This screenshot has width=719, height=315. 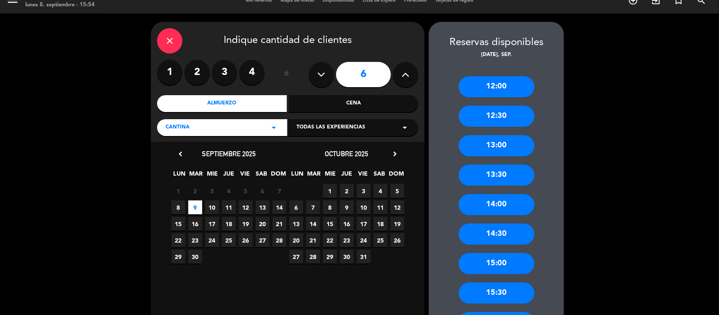 What do you see at coordinates (252, 72) in the screenshot?
I see `label: 4` at bounding box center [252, 72].